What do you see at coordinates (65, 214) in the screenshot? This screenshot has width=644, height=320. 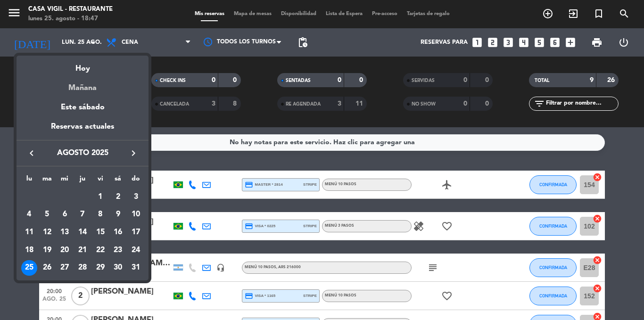 I see `div: 6` at bounding box center [65, 214].